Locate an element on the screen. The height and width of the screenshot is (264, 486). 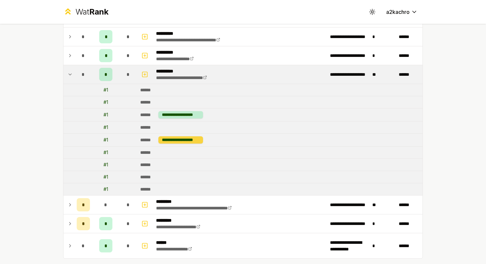
button: a2kachro is located at coordinates (402, 12).